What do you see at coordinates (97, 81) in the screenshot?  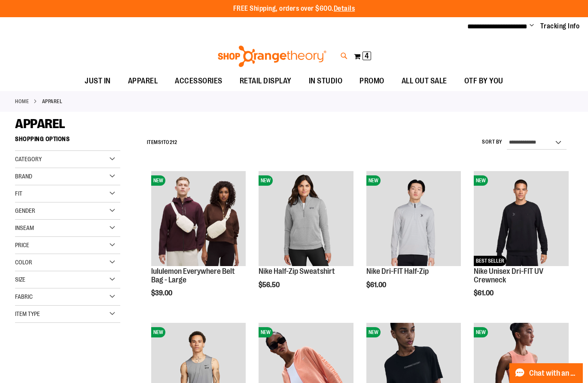 I see `span: JUST IN` at bounding box center [97, 81].